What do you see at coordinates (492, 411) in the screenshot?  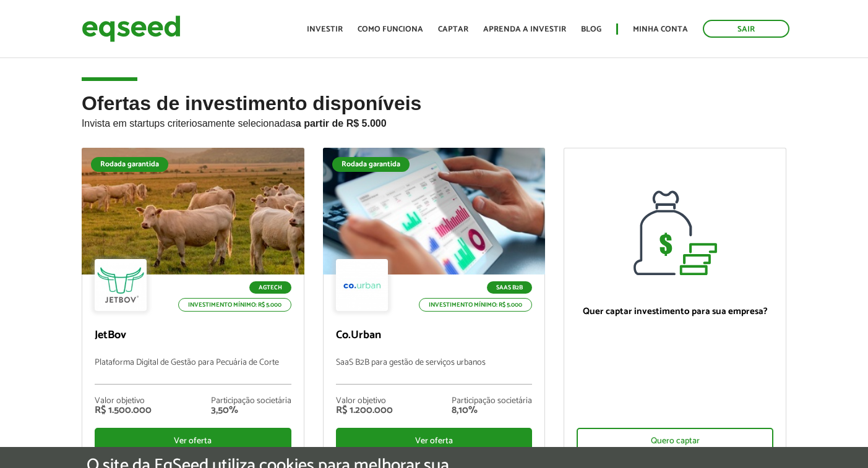 I see `div: 8,10%` at bounding box center [492, 411].